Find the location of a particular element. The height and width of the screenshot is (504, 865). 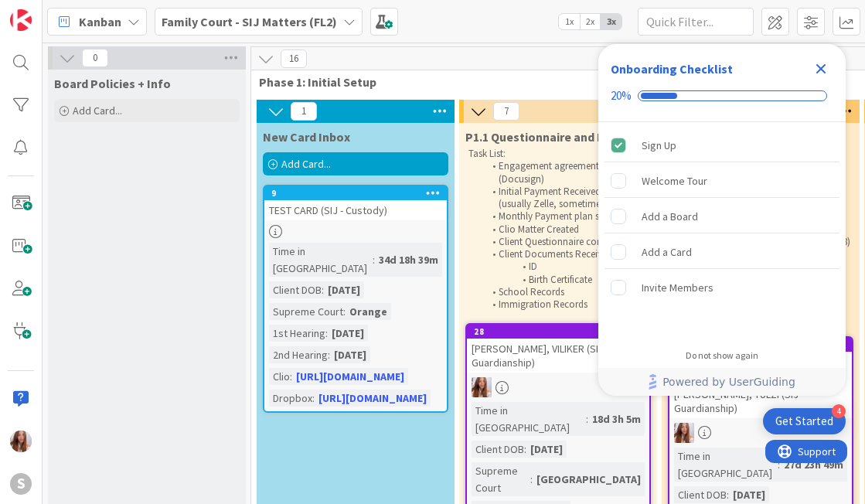

span: 7 is located at coordinates (507, 112).